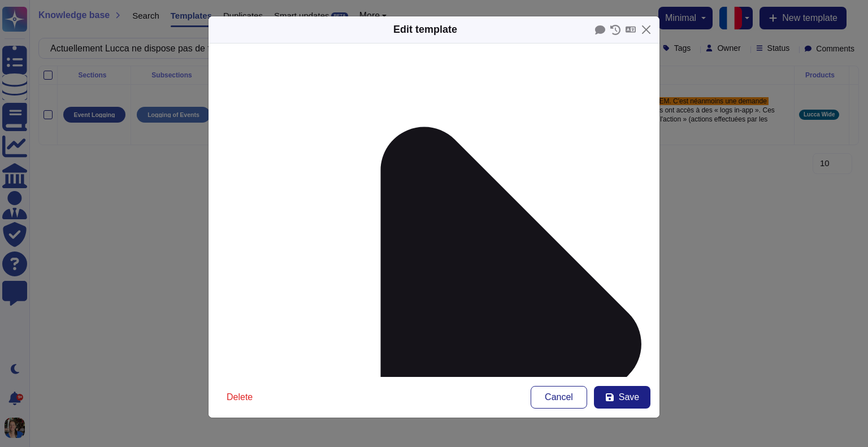  Describe the element at coordinates (425, 29) in the screenshot. I see `div: Edit template` at that location.